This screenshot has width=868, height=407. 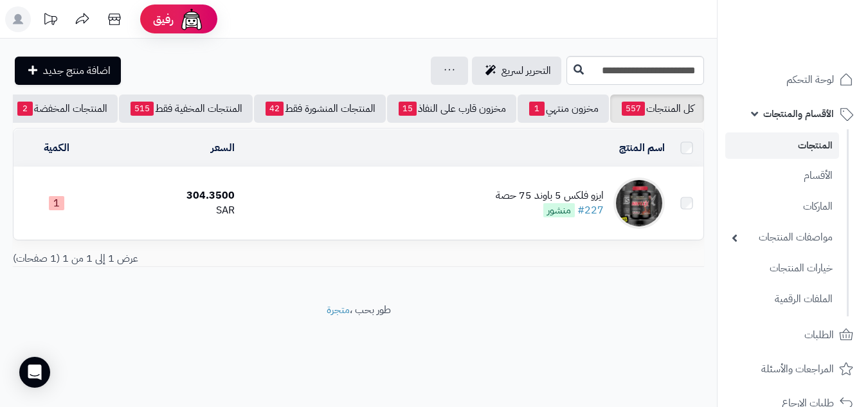 What do you see at coordinates (170, 196) in the screenshot?
I see `div: 304.3500` at bounding box center [170, 196].